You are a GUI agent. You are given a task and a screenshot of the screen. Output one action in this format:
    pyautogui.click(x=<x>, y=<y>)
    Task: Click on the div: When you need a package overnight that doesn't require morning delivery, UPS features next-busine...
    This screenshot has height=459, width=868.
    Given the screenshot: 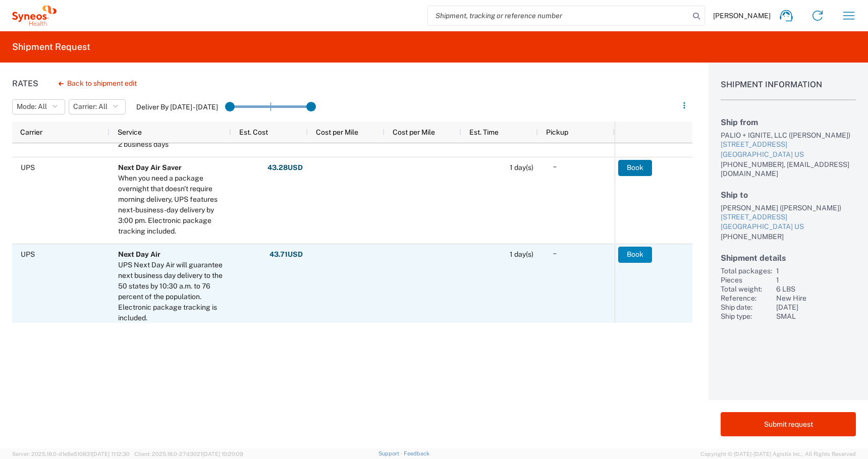 What is the action you would take?
    pyautogui.click(x=172, y=204)
    